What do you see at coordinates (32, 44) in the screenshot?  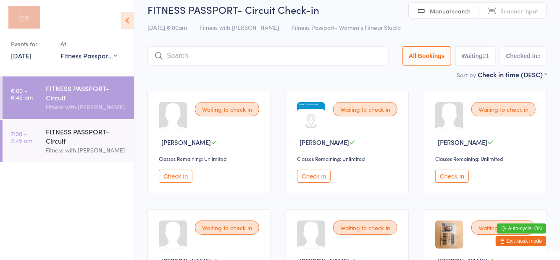 I see `div: Events for` at bounding box center [32, 44].